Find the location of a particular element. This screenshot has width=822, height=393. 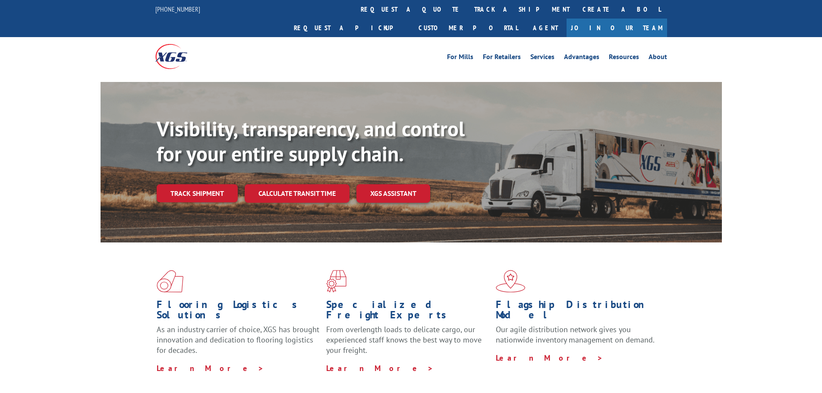

a: Track shipment is located at coordinates (197, 193).